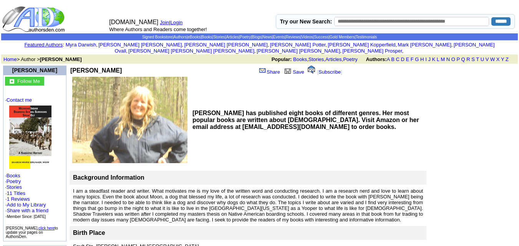  Describe the element at coordinates (438, 59) in the screenshot. I see `a: L` at that location.